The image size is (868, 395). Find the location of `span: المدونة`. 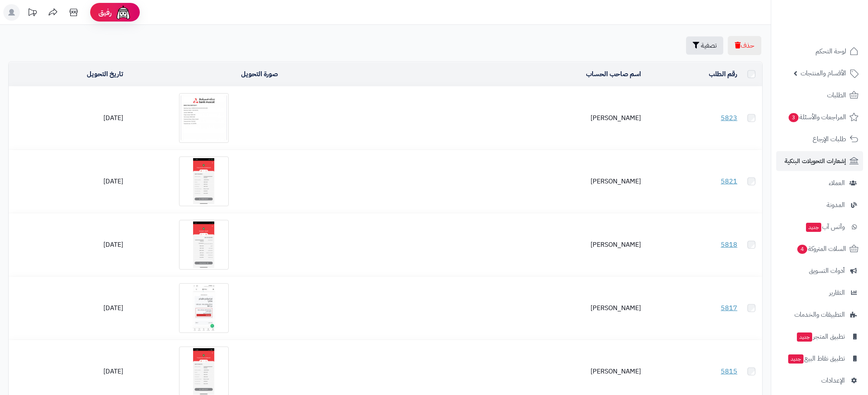

span: المدونة is located at coordinates (836, 204).